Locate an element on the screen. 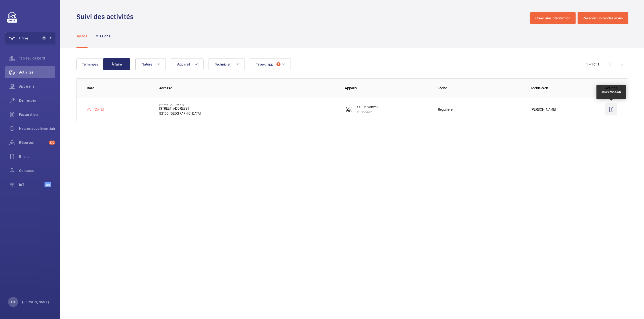 Image resolution: width=644 pixels, height=319 pixels. h1: Suivi des activités is located at coordinates (106, 17).